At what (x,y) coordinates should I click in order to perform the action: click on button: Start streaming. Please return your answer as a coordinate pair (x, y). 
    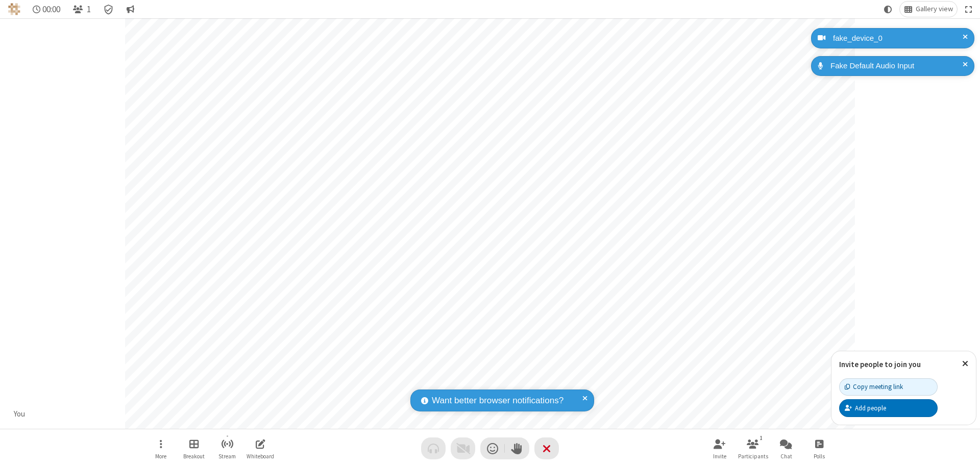
    Looking at the image, I should click on (228, 448).